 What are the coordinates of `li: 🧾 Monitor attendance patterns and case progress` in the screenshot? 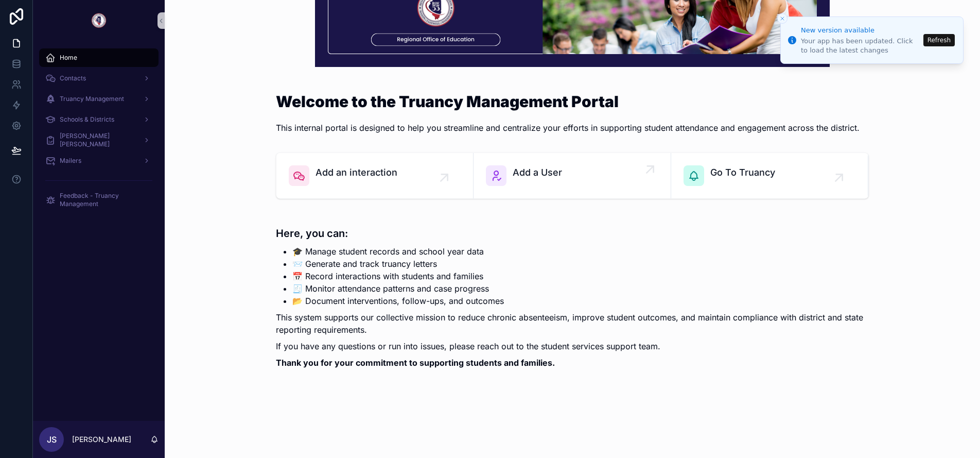 It's located at (580, 288).